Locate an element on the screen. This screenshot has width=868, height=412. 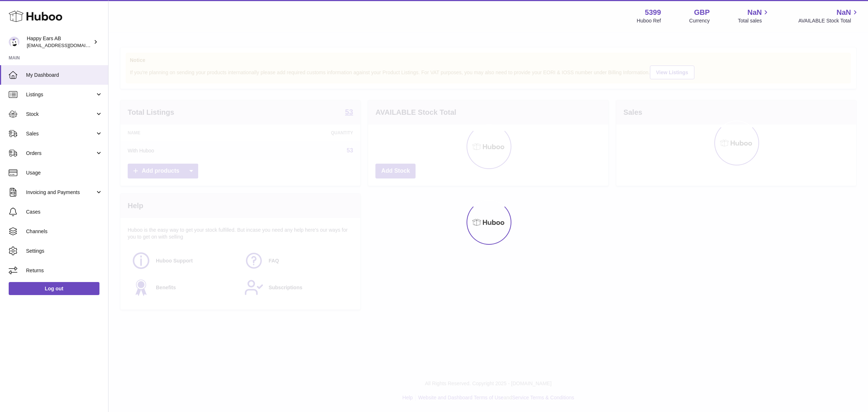
span: Sales is located at coordinates (60, 134).